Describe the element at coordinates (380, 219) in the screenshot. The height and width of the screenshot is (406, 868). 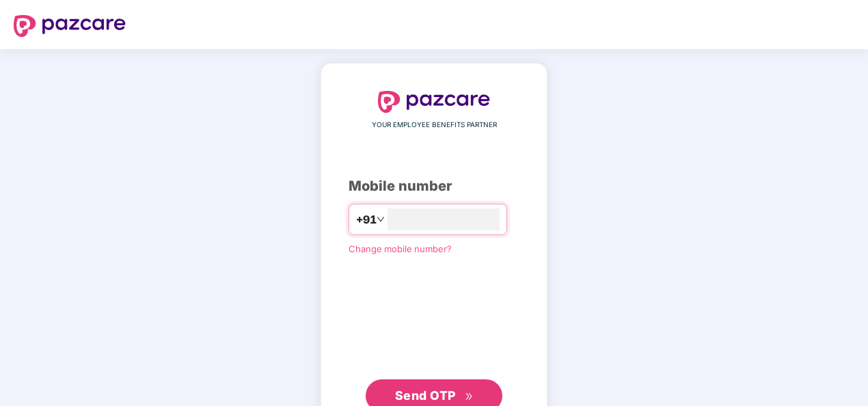
I see `span: down` at that location.